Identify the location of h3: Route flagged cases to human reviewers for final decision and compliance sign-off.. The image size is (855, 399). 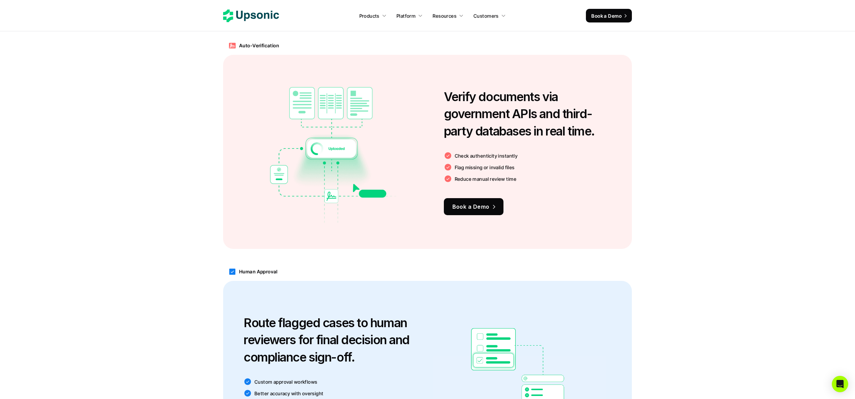
(334, 340).